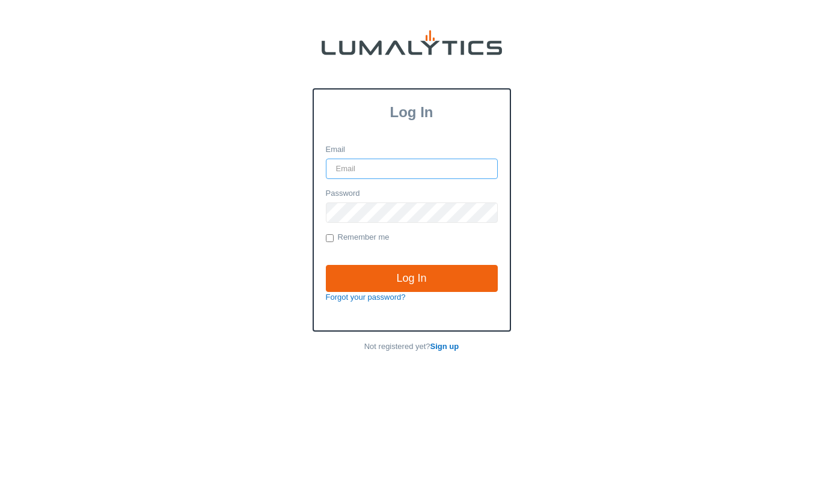  I want to click on h3: Log In, so click(412, 113).